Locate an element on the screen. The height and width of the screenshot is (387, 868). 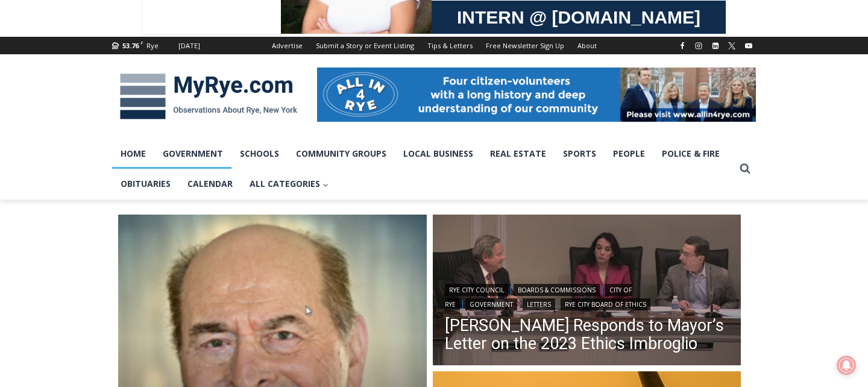
span: F is located at coordinates (142, 42).